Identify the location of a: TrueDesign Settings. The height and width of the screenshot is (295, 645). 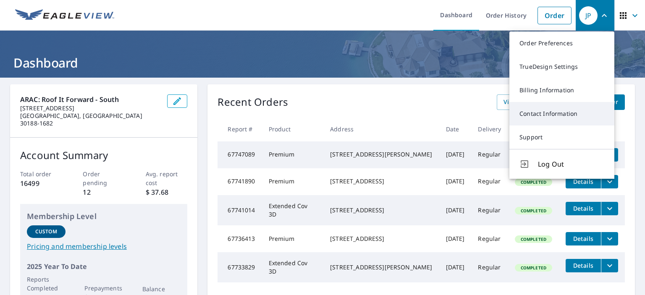
(562, 67).